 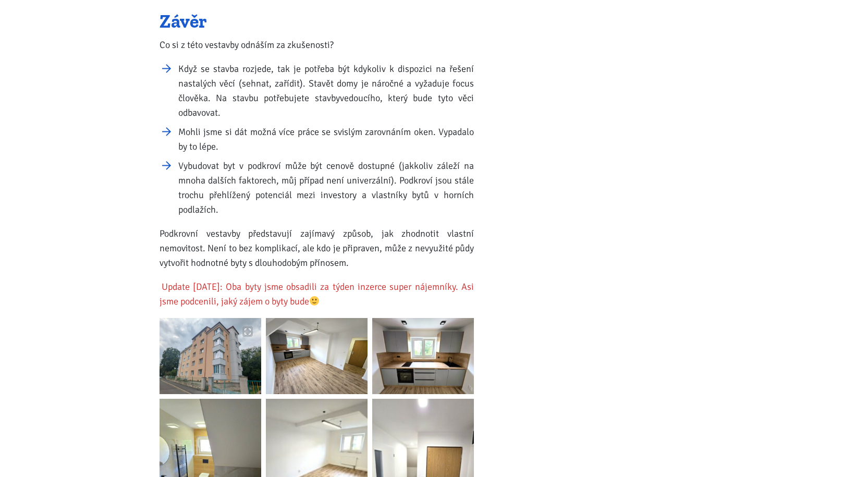 What do you see at coordinates (317, 248) in the screenshot?
I see `p: Podkrovní vestavby představují zajímavý způsob, jak zhodnotit vlastní nemovitost. Není to bez kom...` at bounding box center [317, 248].